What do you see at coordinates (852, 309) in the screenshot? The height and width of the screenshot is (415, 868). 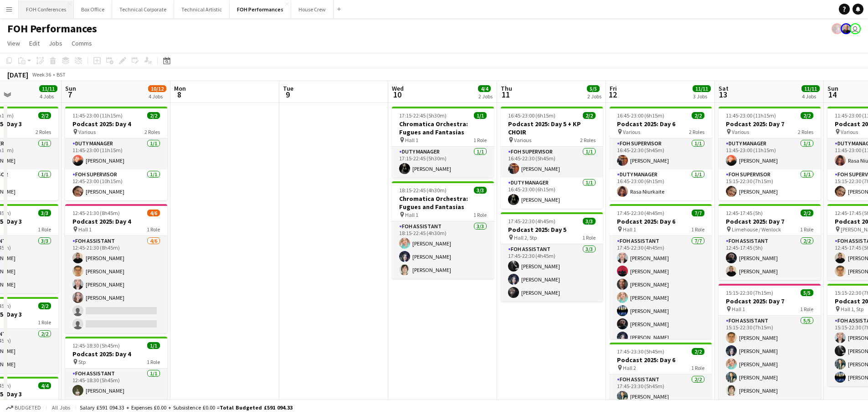 I see `span: Hall 1, Stp` at bounding box center [852, 309].